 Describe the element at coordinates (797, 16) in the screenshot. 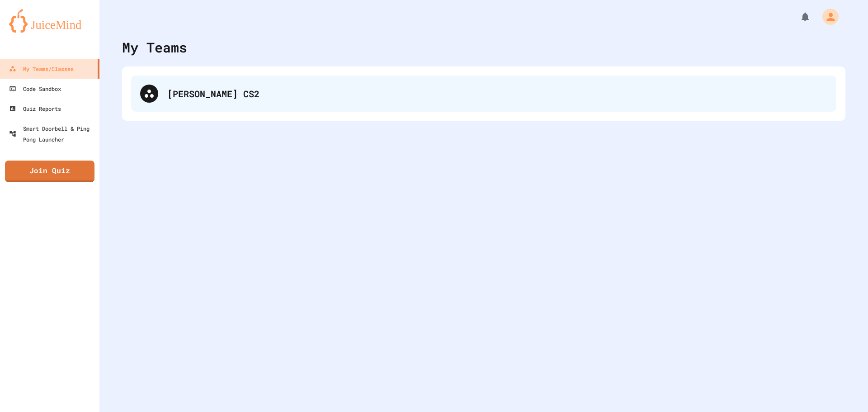

I see `div: My Notifications` at that location.